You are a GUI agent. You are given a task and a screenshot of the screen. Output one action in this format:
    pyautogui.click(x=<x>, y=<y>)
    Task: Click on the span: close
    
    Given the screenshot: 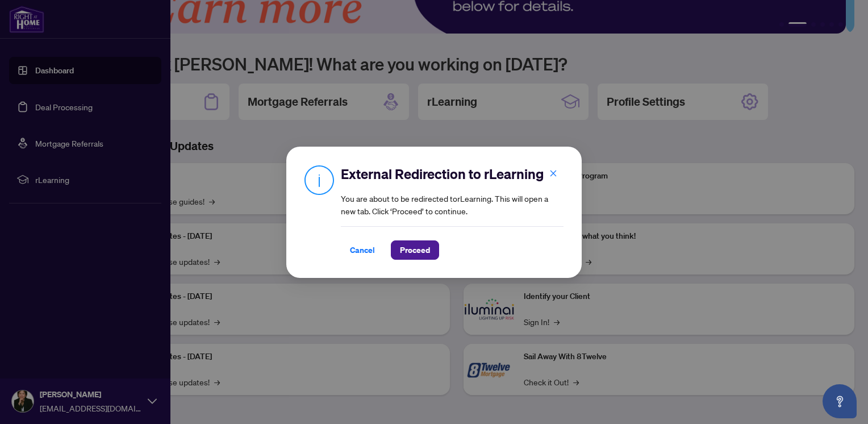 What is the action you would take?
    pyautogui.click(x=553, y=173)
    